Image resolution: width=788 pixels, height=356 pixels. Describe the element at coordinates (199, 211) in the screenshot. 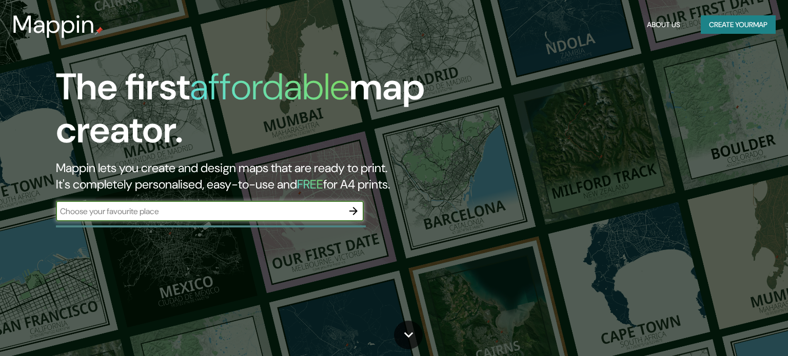

I see `input: Choose your favourite place` at that location.